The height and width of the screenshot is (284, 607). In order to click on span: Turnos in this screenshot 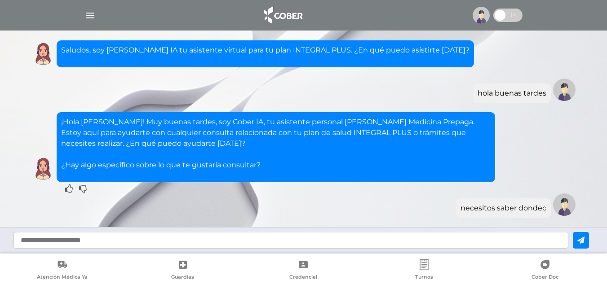, I will do `click(424, 278)`.